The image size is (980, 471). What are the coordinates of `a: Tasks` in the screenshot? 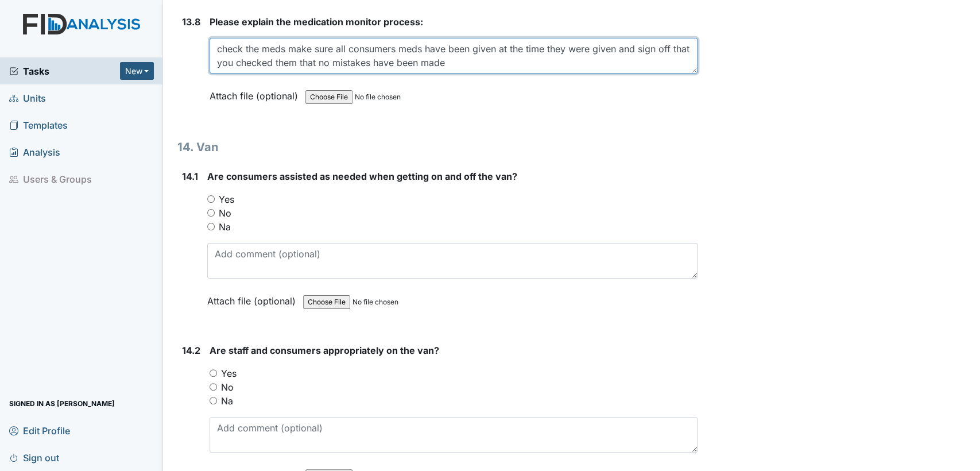 It's located at (65, 71).